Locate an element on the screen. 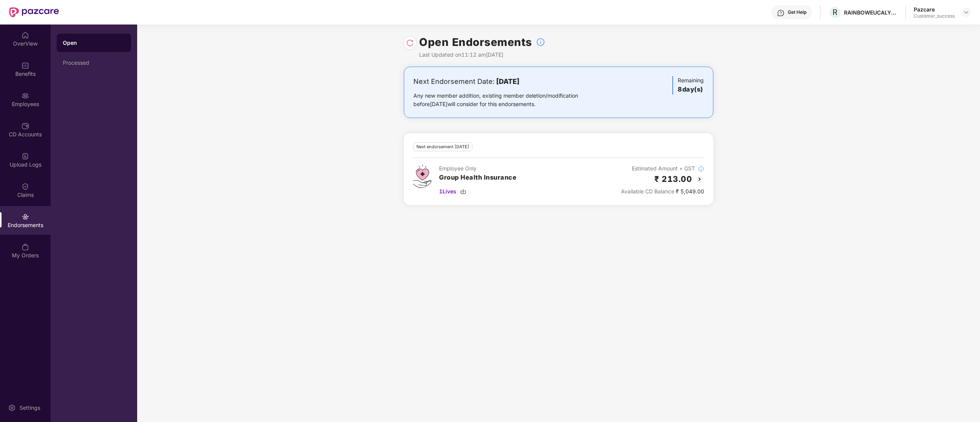 Image resolution: width=980 pixels, height=422 pixels. span: R is located at coordinates (835, 12).